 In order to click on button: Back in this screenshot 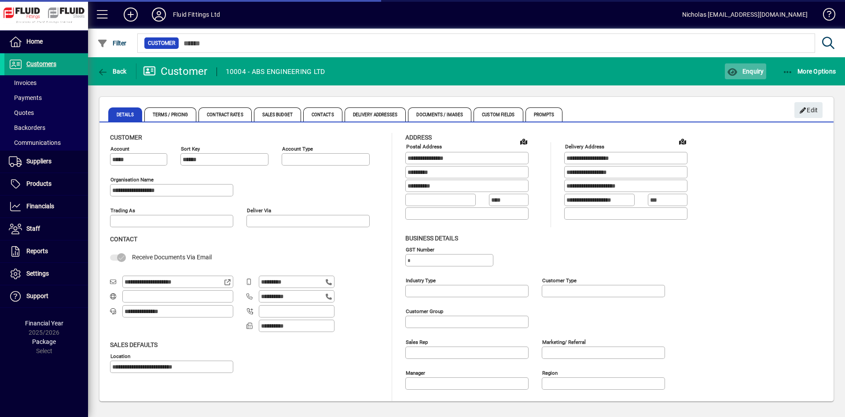, I will do `click(112, 71)`.